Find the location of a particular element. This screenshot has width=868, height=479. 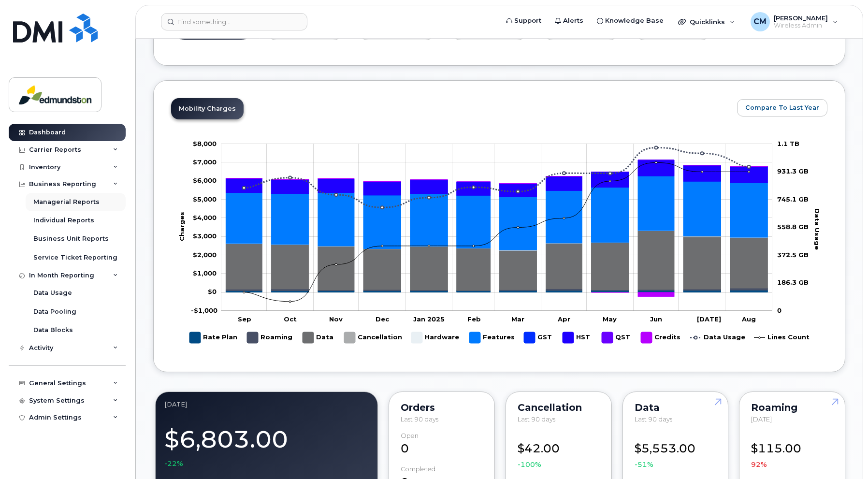

span: Wireless Admin is located at coordinates (801, 25).